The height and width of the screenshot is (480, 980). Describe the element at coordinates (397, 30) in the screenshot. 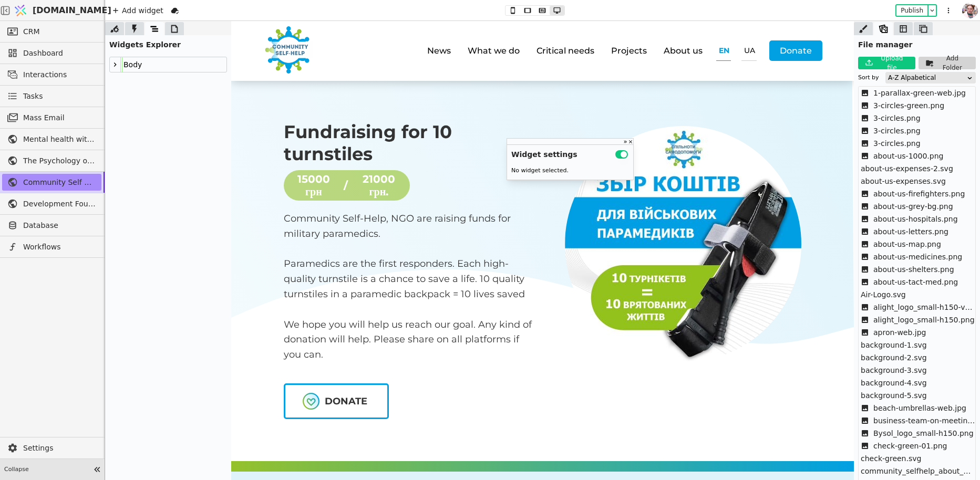

I see `a: Projects` at that location.